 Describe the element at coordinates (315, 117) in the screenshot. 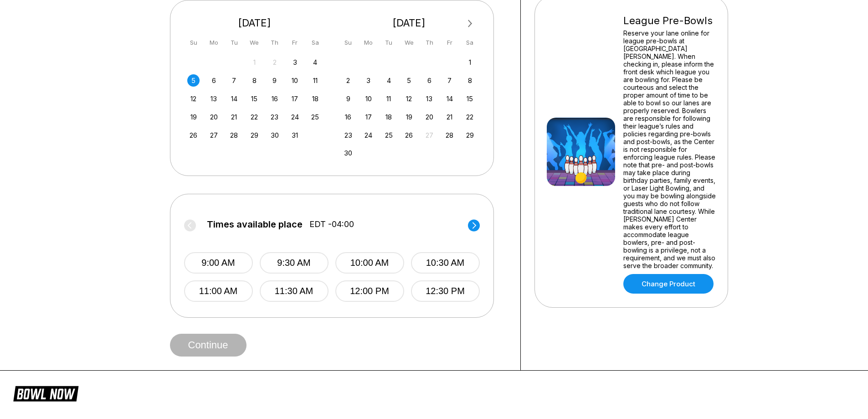

I see `div: Choose Saturday, October 25th, 2025` at that location.